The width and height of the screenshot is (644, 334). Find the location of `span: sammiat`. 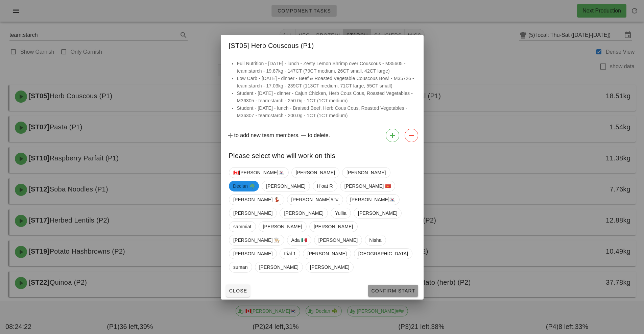

span: sammiat is located at coordinates (242, 227).